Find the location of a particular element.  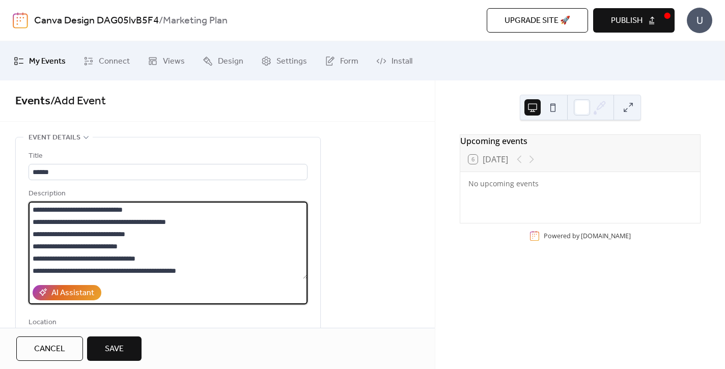

button: Save is located at coordinates (114, 349).